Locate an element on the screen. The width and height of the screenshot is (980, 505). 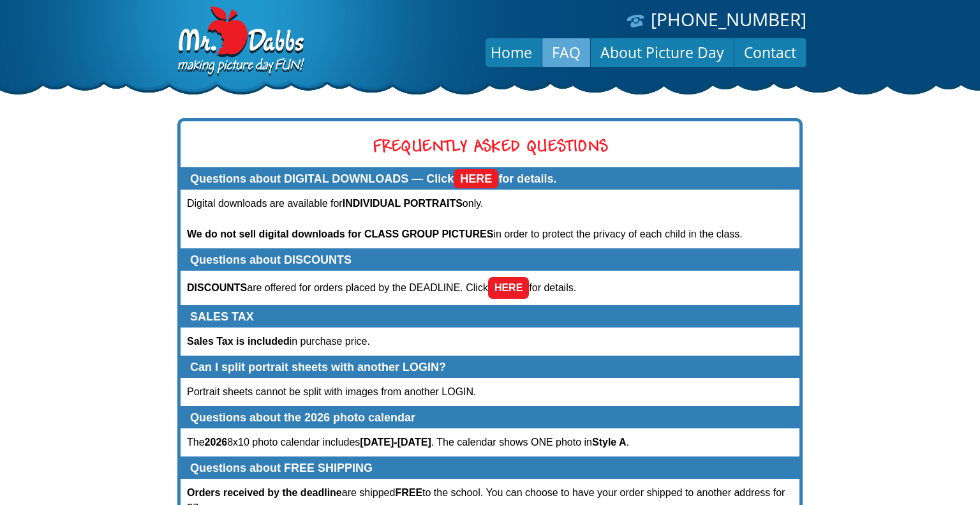
h1: Frequently Asked Questions is located at coordinates (490, 148).